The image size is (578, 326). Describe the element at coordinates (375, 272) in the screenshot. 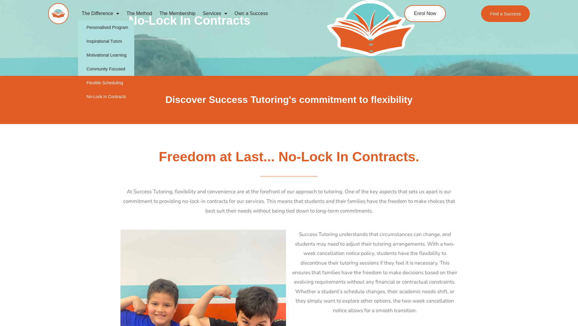

I see `p: Success Tutoring understands that circumstances can change, and students may need to adjust their...` at that location.